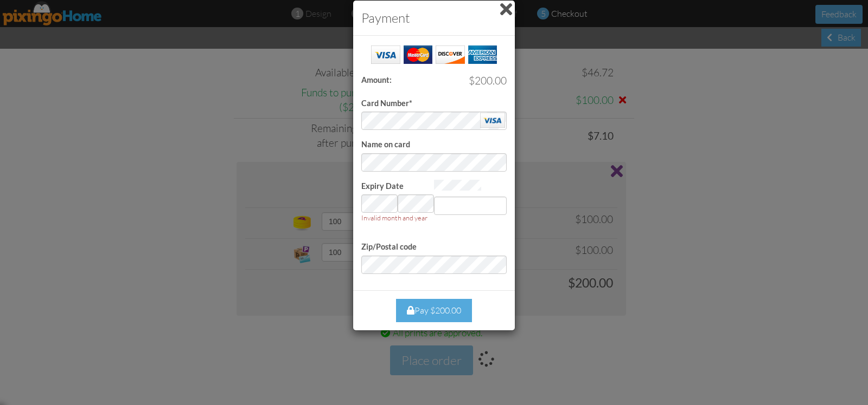 The height and width of the screenshot is (405, 868). What do you see at coordinates (434, 311) in the screenshot?
I see `div: Pay $200.00` at bounding box center [434, 311].